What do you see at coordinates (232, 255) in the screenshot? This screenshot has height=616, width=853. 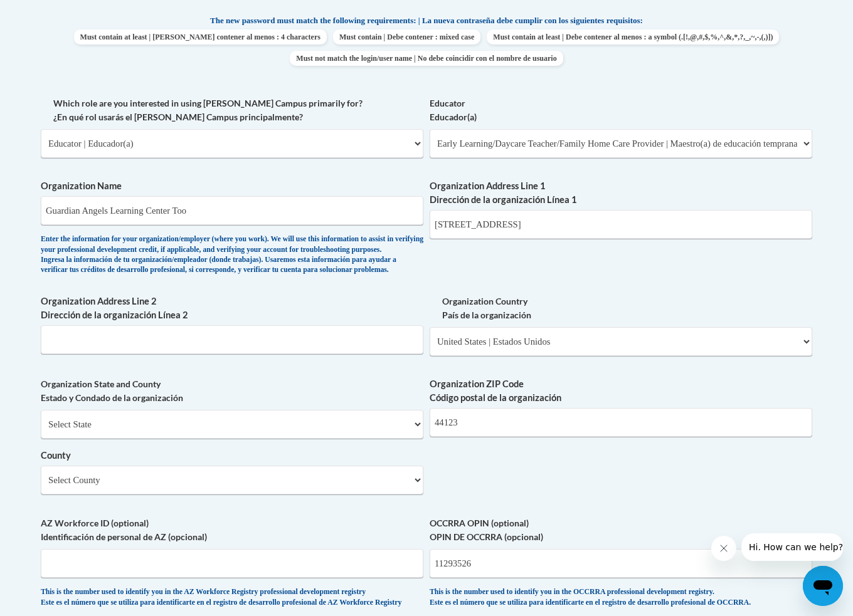 I see `div: Enter the information for your organization/employer (where you work). We will use this informati...` at bounding box center [232, 255].